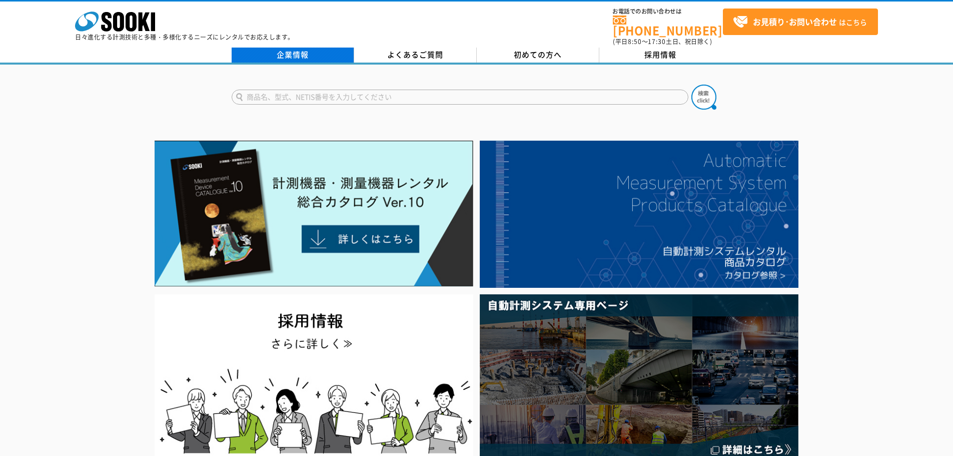 This screenshot has height=456, width=953. Describe the element at coordinates (293, 55) in the screenshot. I see `a: 企業情報` at that location.